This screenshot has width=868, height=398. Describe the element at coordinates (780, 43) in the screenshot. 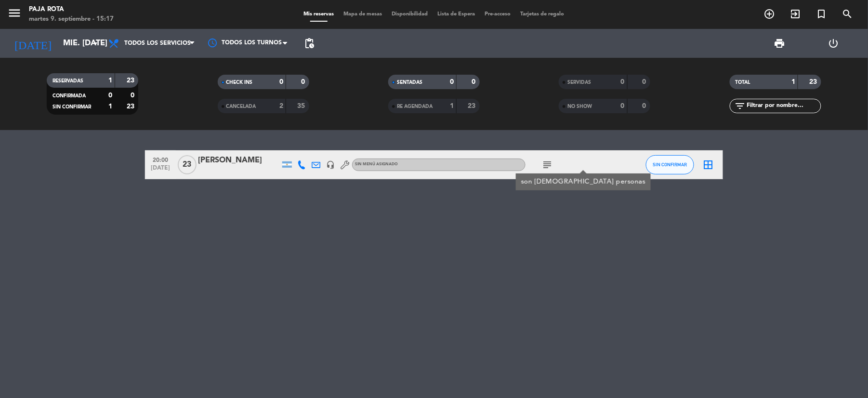

I see `span: print` at that location.